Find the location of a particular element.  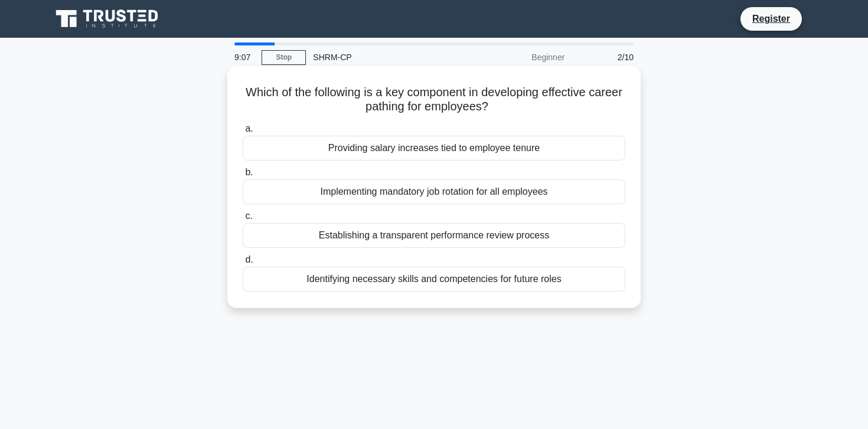

div: Establishing a transparent performance review process is located at coordinates (434, 235).